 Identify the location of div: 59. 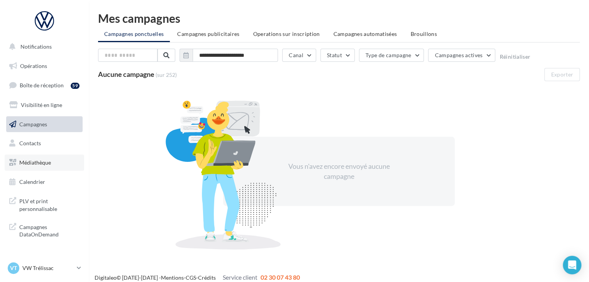
(75, 86).